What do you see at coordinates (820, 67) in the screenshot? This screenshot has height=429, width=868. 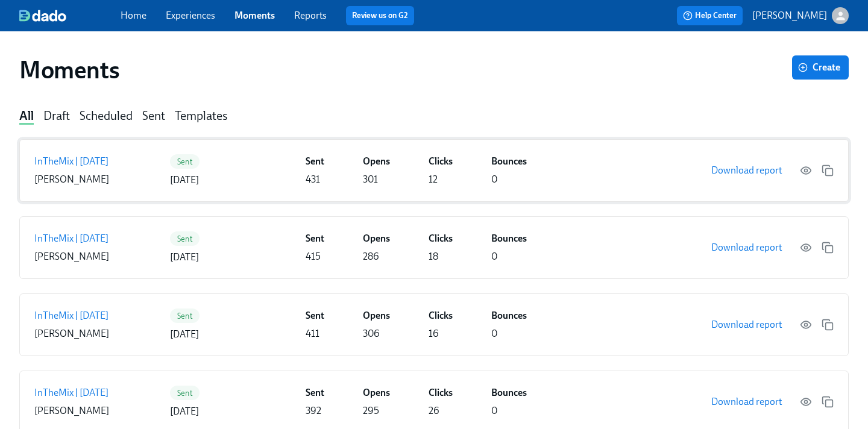 I see `button: Create` at bounding box center [820, 67].